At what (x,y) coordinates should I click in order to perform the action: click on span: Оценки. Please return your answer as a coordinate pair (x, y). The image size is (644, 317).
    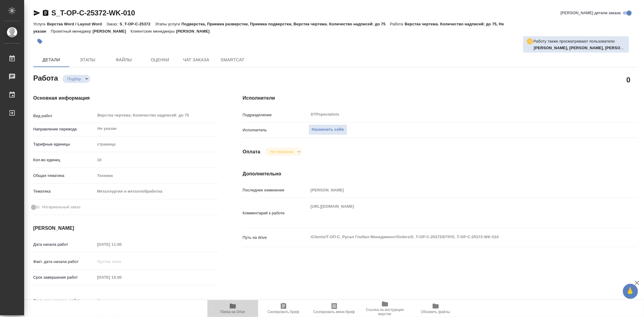
    Looking at the image, I should click on (160, 60).